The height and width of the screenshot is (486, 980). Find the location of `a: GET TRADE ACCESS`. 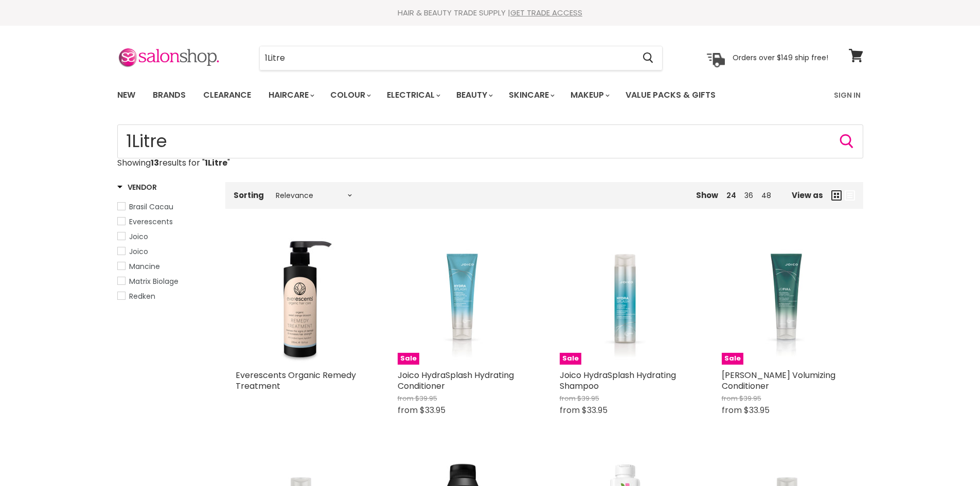

a: GET TRADE ACCESS is located at coordinates (547, 12).